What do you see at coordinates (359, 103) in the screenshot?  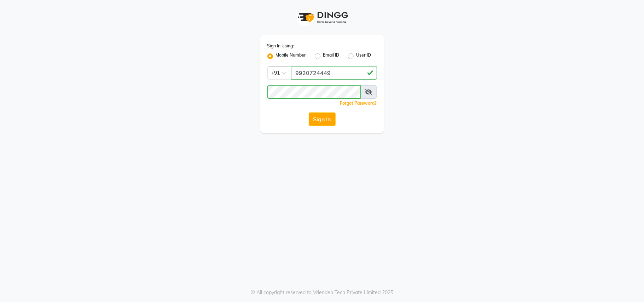 I see `a: Forgot Password?` at bounding box center [359, 103].